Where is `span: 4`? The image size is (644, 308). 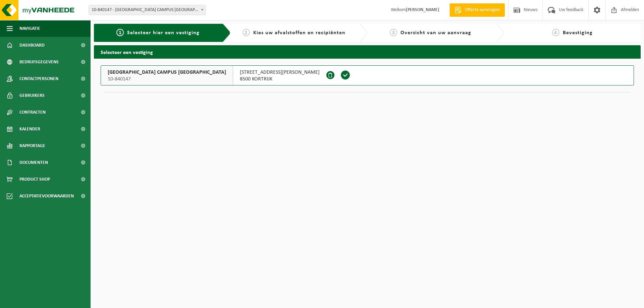 span: 4 is located at coordinates (556, 32).